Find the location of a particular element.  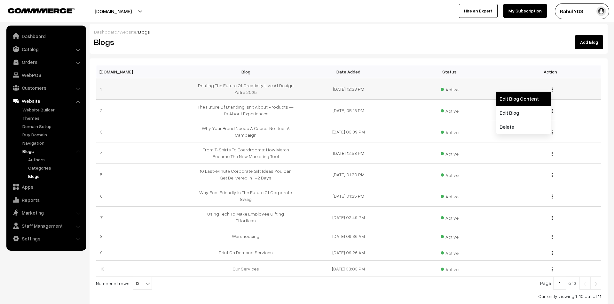

td: 10 Last-Minute Corporate Gift Ideas You Can Get Delivered In 1–2 Days is located at coordinates (247, 175).